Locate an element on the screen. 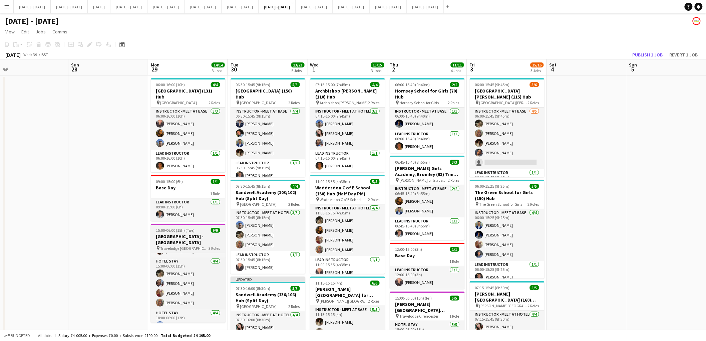  span: 07:15-15:00 (7h45m) is located at coordinates (333, 84).